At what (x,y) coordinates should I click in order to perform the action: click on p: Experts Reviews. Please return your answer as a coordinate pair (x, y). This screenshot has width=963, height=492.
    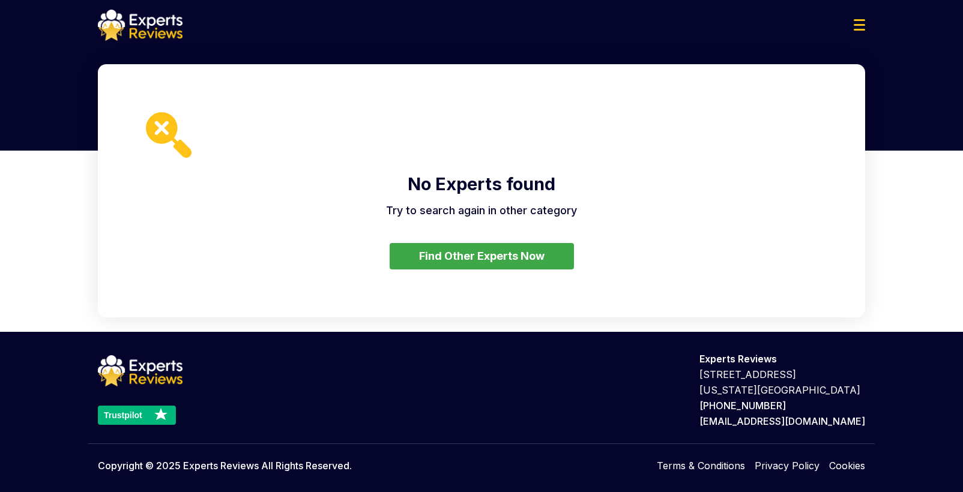
    Looking at the image, I should click on (782, 359).